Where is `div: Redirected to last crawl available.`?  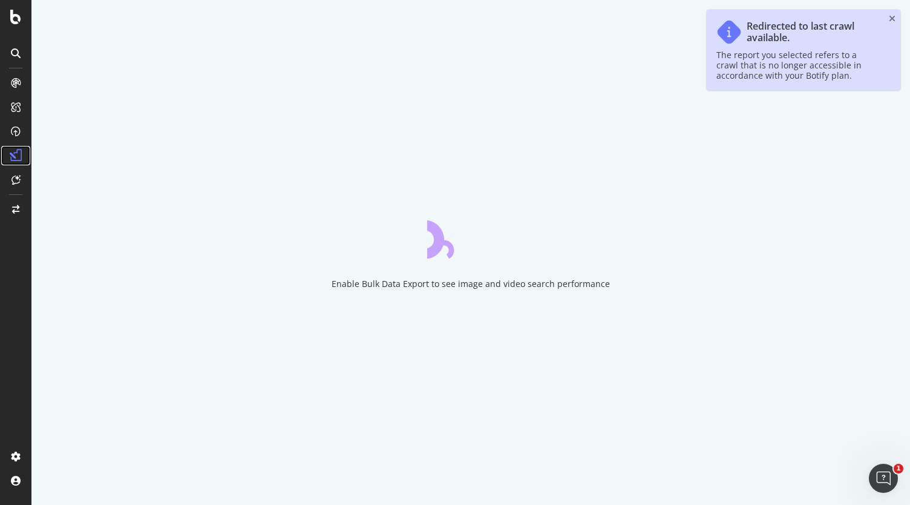
div: Redirected to last crawl available. is located at coordinates (813, 32).